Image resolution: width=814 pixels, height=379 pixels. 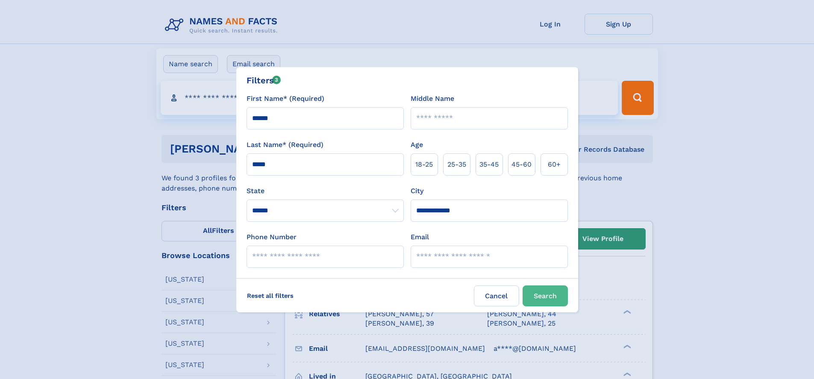 What do you see at coordinates (521, 165) in the screenshot?
I see `span: 45‑60` at bounding box center [521, 165].